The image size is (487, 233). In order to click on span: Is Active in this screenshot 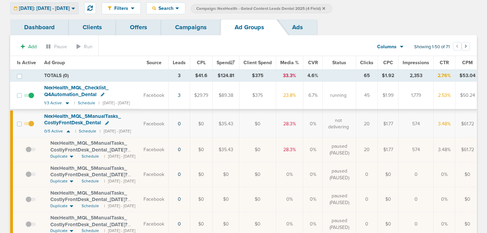, I will do `click(27, 63)`.